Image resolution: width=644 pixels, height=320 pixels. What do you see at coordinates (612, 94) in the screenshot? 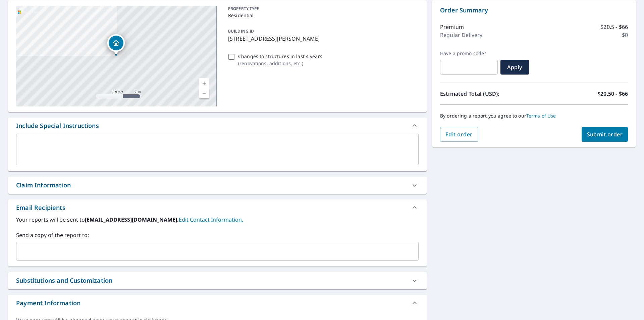
I see `p: $20.50 - $66` at bounding box center [612, 94].